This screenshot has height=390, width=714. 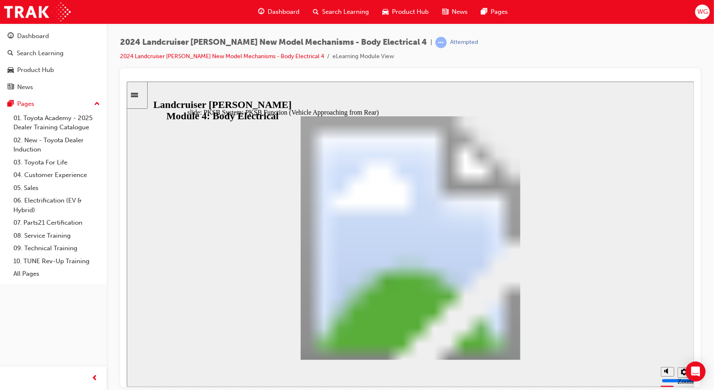 I want to click on span: Dashboard, so click(x=284, y=12).